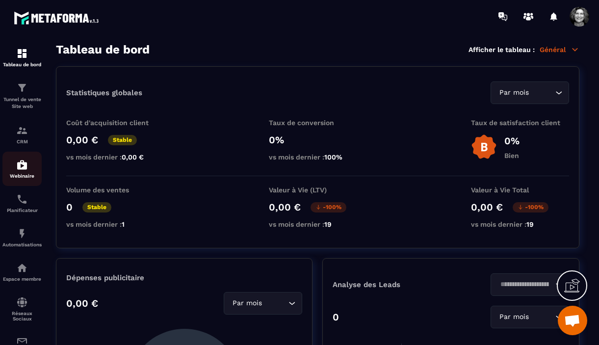 This screenshot has width=599, height=345. I want to click on p: Afficher le tableau :, so click(501, 50).